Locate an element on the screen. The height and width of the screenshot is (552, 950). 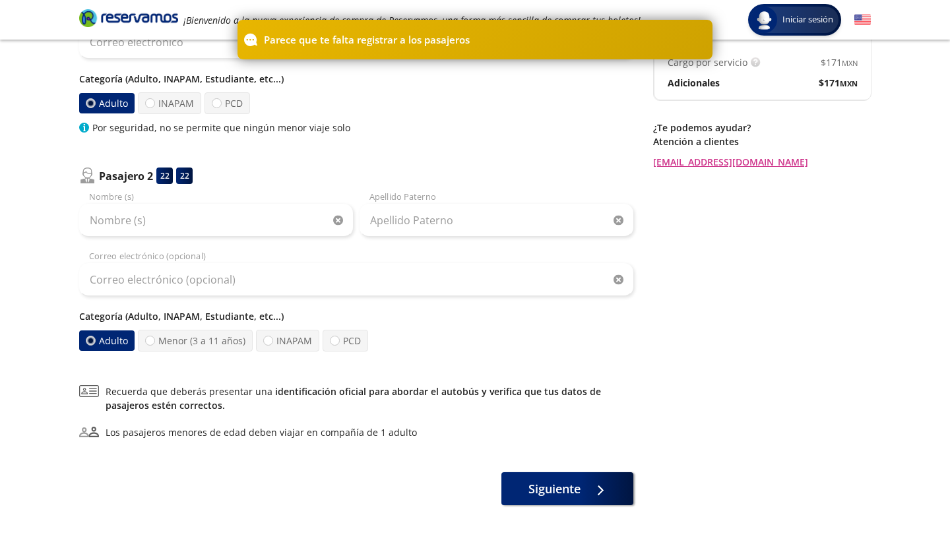
div: Los pasajeros menores de edad deben viajar en compañía de 1 adulto is located at coordinates (261, 432).